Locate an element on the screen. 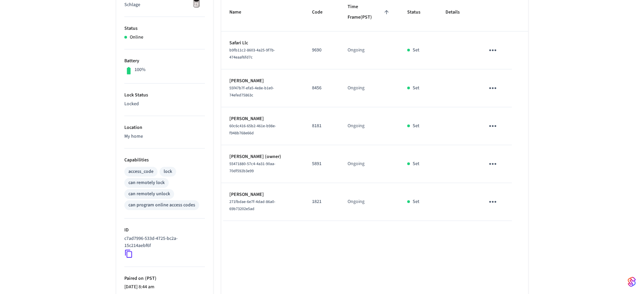 Image resolution: width=644 pixels, height=294 pixels. p: Capabilities is located at coordinates (165, 160).